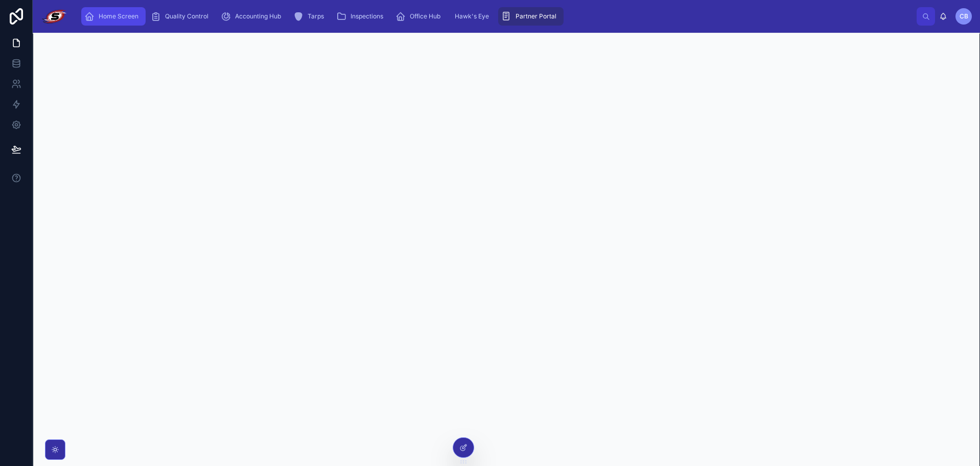 The image size is (980, 466). What do you see at coordinates (311, 16) in the screenshot?
I see `a: Tarps` at bounding box center [311, 16].